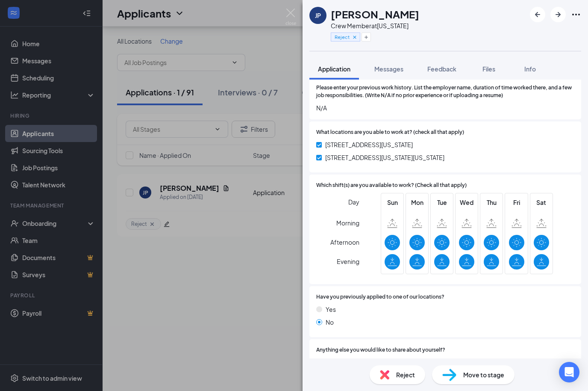  What do you see at coordinates (392, 202) in the screenshot?
I see `span: Sun` at bounding box center [392, 202].